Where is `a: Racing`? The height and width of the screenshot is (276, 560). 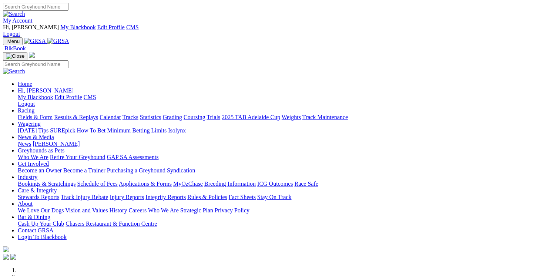 a: Racing is located at coordinates (26, 110).